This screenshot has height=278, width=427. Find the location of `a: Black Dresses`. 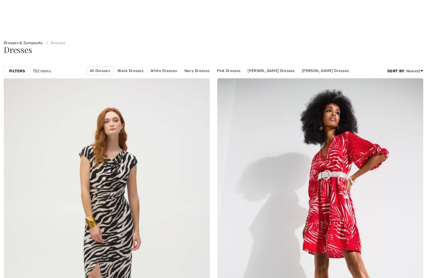

a: Black Dresses is located at coordinates (130, 71).